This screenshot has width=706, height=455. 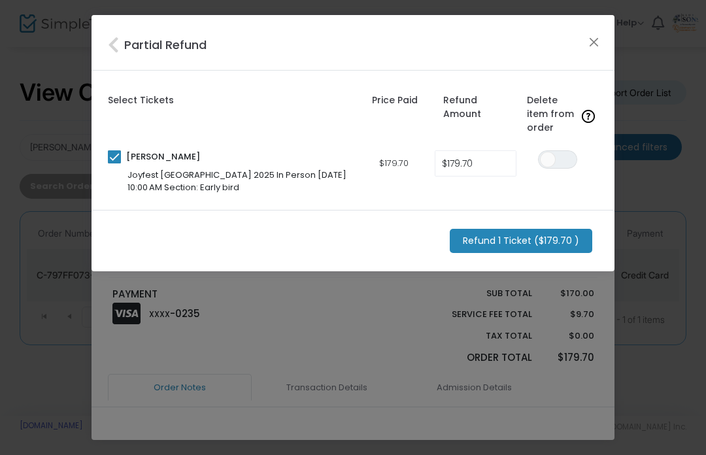 What do you see at coordinates (521, 241) in the screenshot?
I see `m-button: Refund 1 Ticket ($179.70 )` at bounding box center [521, 241].